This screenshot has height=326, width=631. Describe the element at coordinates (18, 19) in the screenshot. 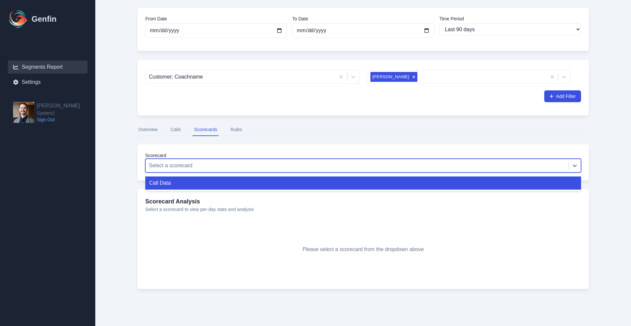

I see `img: Logo` at that location.